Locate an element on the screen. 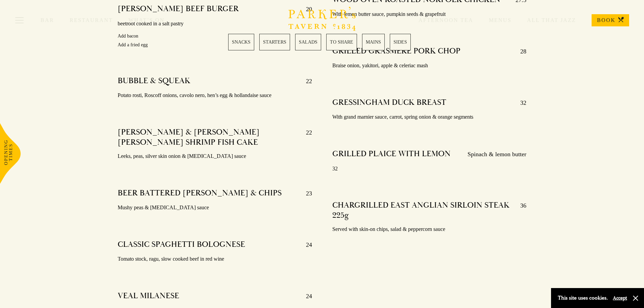 Image resolution: width=644 pixels, height=308 pixels. p: 23 is located at coordinates (306, 193).